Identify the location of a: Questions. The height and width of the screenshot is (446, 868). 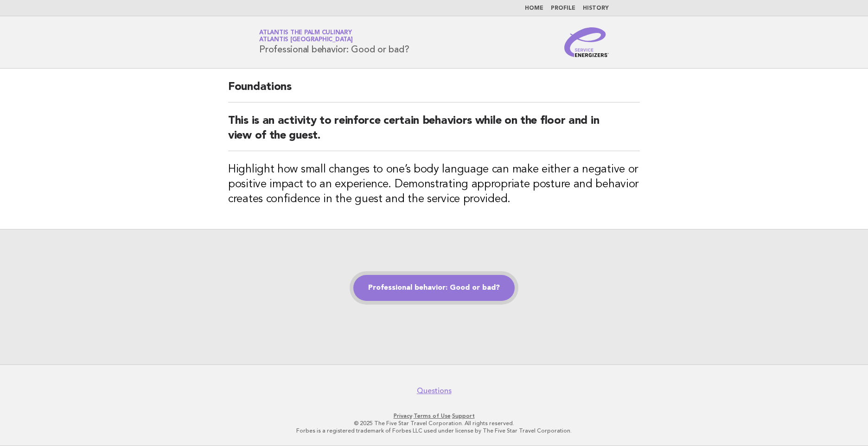
(434, 391).